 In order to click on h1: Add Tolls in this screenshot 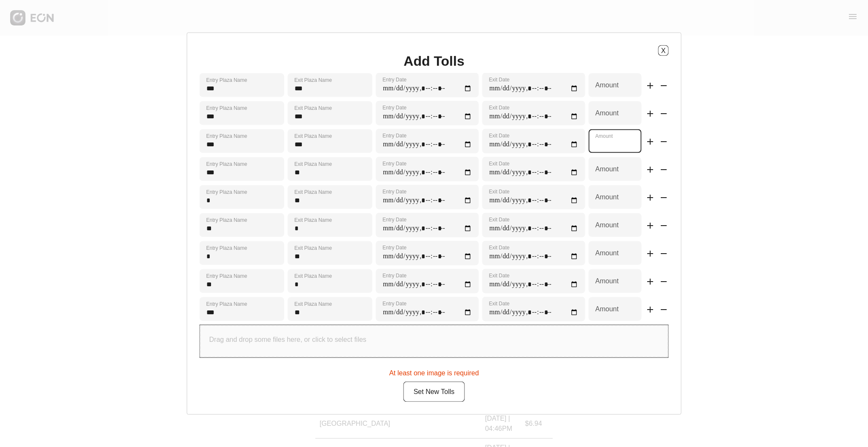, I will do `click(434, 61)`.